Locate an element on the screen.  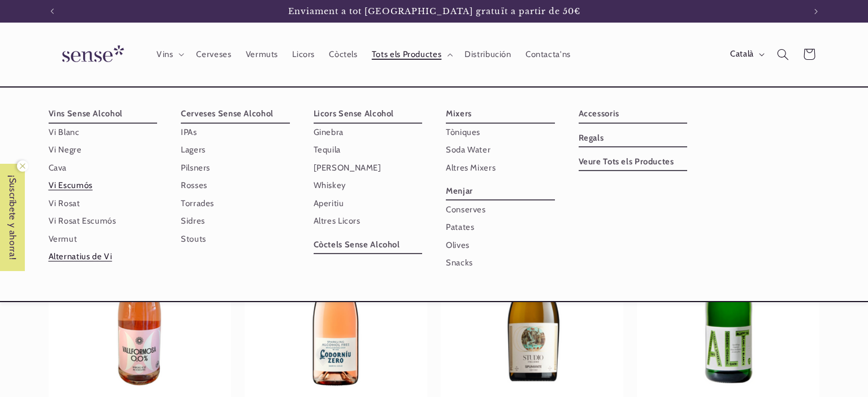
a: Rosses is located at coordinates (235, 186).